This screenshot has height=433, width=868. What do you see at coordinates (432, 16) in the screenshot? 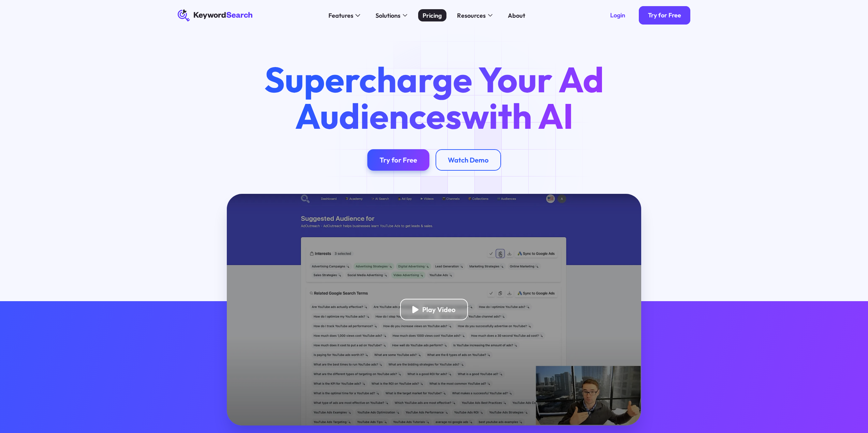
I see `a: Pricing` at bounding box center [432, 16].